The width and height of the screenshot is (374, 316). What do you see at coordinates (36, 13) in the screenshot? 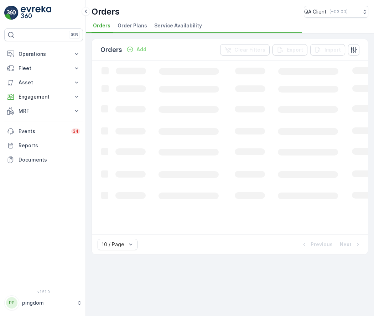
I see `img: logo_light-DOdMpM7g.png` at bounding box center [36, 13].